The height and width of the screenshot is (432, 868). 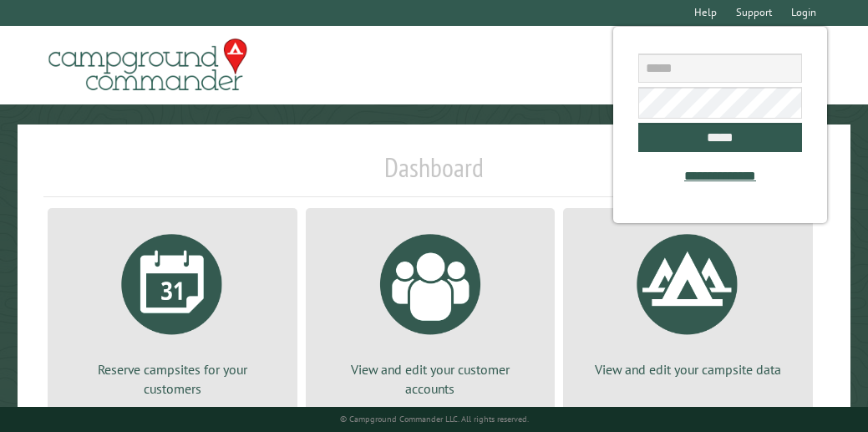 I want to click on p: View and edit your customer accounts, so click(x=430, y=379).